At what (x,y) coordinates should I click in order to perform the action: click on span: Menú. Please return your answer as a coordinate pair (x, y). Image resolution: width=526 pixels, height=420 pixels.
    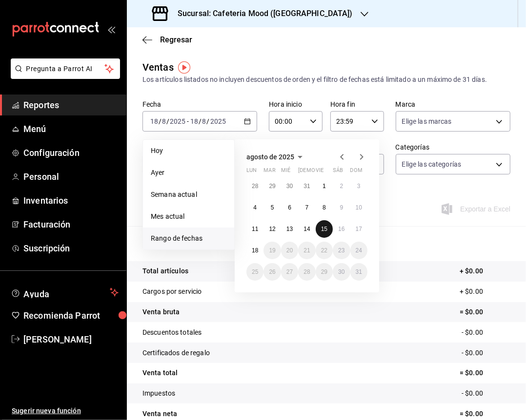
    Looking at the image, I should click on (71, 128).